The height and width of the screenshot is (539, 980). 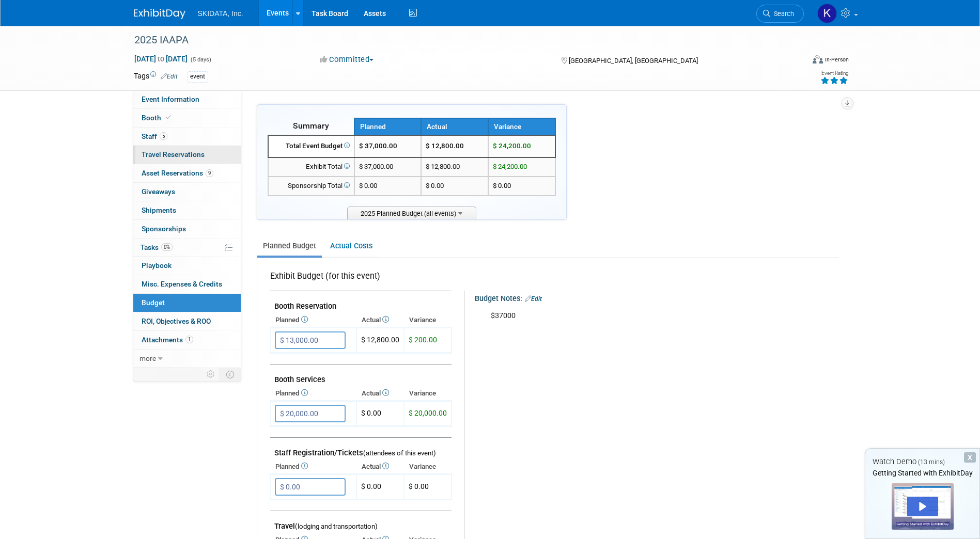 What do you see at coordinates (157, 266) in the screenshot?
I see `span: Playbook` at bounding box center [157, 266].